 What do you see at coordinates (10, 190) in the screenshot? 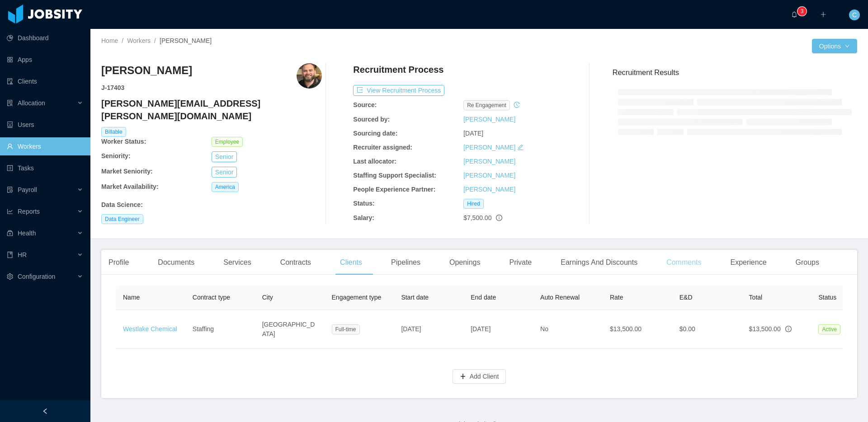
I see `i: icon: file-protect` at bounding box center [10, 190].